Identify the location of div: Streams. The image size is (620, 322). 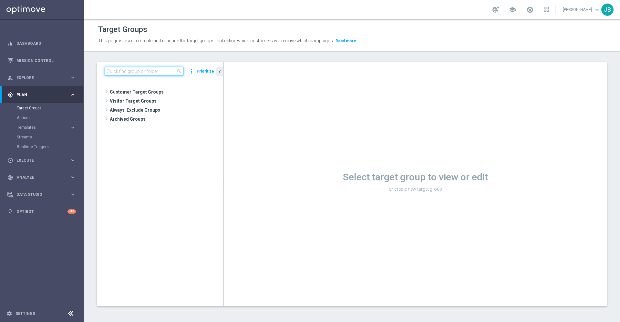
(50, 137).